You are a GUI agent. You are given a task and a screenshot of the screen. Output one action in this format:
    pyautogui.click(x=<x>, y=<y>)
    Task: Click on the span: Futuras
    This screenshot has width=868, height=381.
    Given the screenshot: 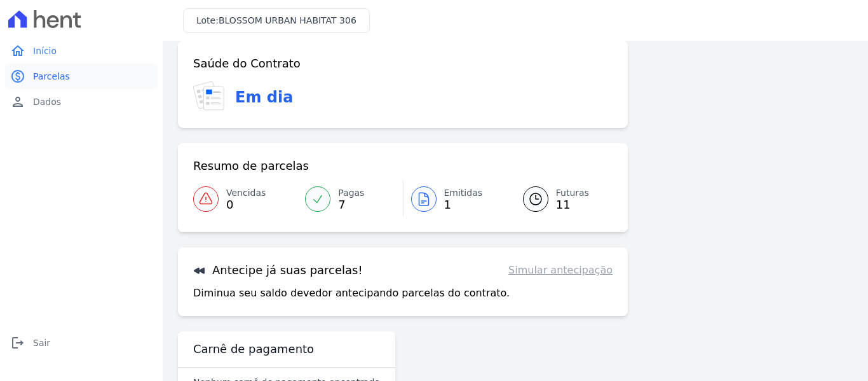 What is the action you would take?
    pyautogui.click(x=573, y=192)
    